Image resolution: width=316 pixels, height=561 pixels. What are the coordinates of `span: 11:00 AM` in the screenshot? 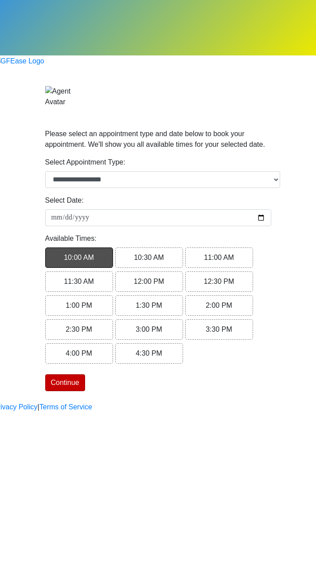 It's located at (219, 257).